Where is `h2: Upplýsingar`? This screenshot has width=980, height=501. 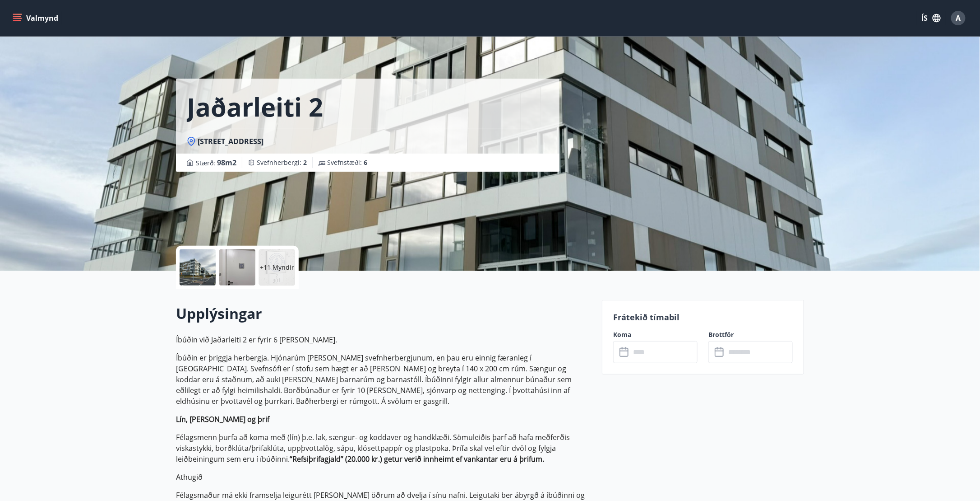 h2: Upplýsingar is located at coordinates (383, 313).